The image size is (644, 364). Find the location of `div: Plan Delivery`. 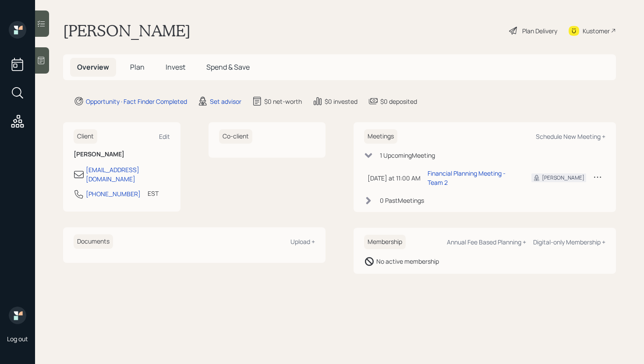

div: Plan Delivery is located at coordinates (540, 31).